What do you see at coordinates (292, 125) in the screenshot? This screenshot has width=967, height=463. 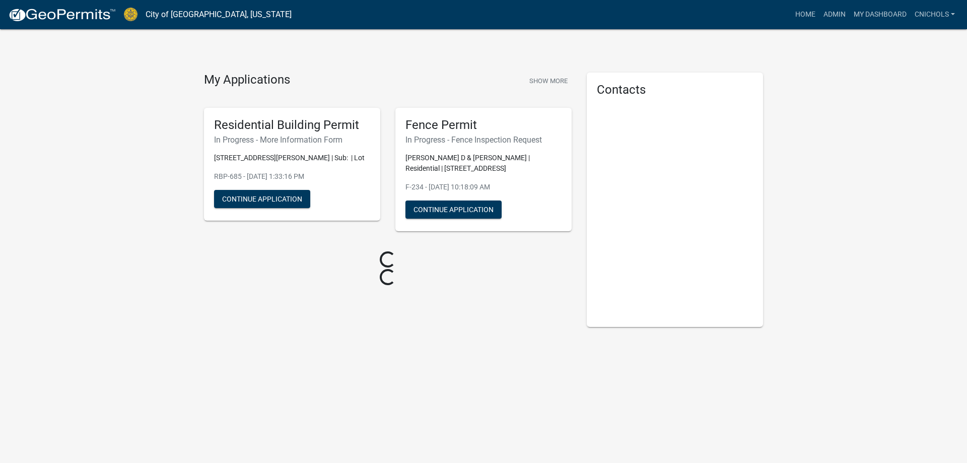 I see `h5: Residential Building Permit` at bounding box center [292, 125].